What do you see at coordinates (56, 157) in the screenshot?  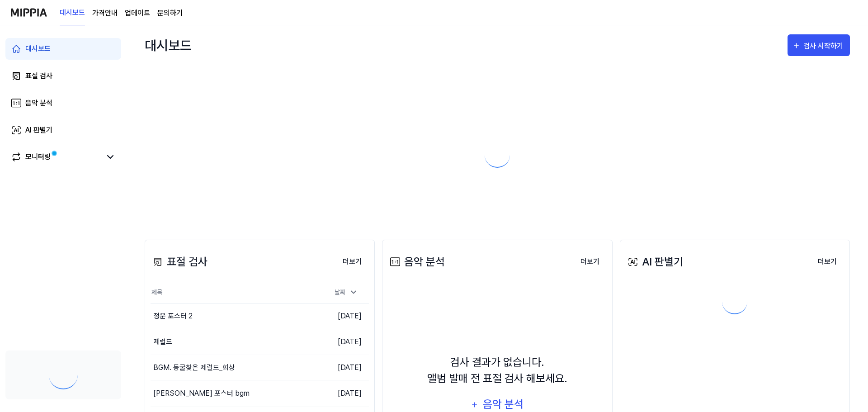 I see `a: 모니터링` at bounding box center [56, 157].